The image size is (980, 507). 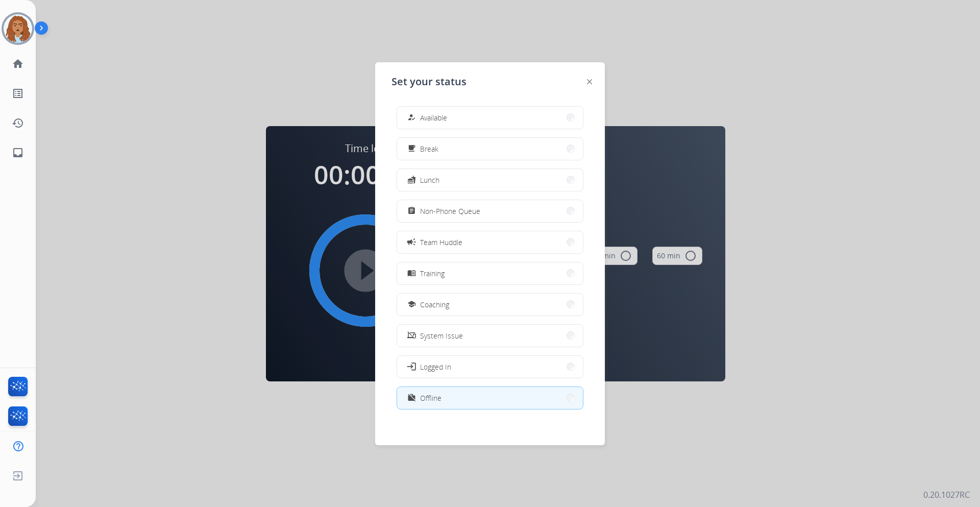 What do you see at coordinates (433, 118) in the screenshot?
I see `span: Available` at bounding box center [433, 118].